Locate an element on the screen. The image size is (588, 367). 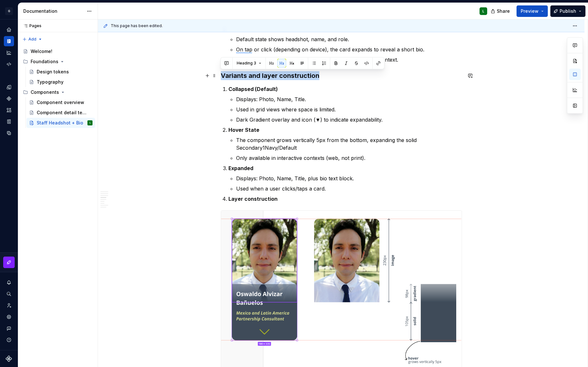
div: Welcome! is located at coordinates (42, 52).